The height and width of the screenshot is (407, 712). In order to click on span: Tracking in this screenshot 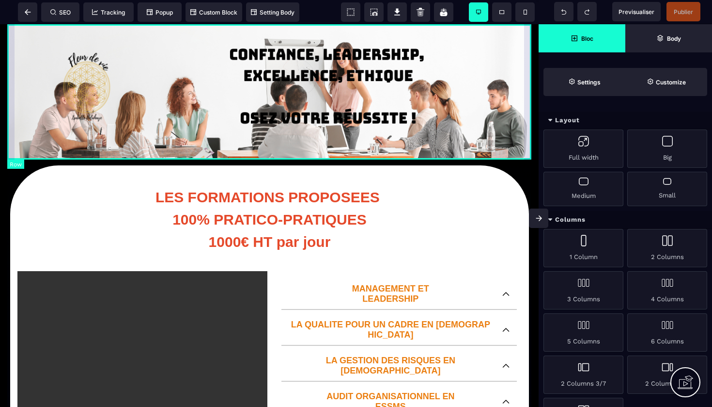, I will do `click(109, 12)`.